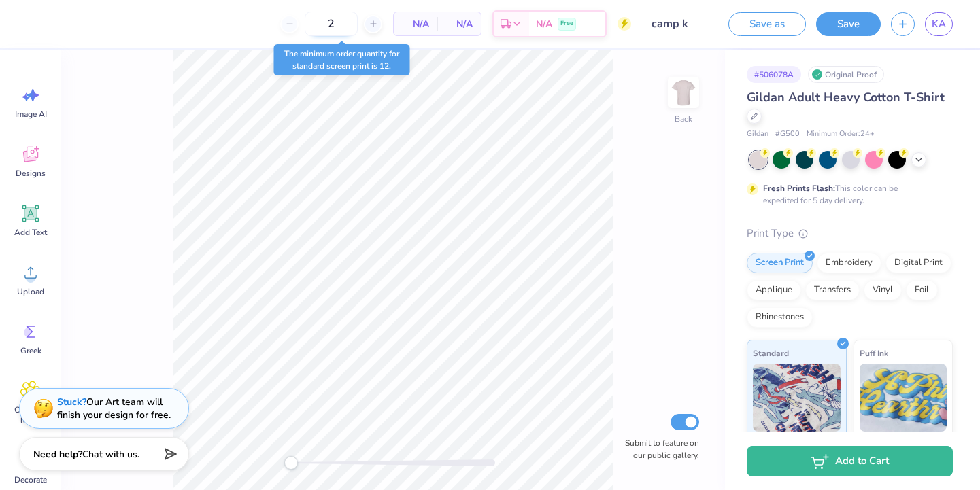  Describe the element at coordinates (342, 60) in the screenshot. I see `div: The minimum order quantity for standard screen print is 12.` at that location.